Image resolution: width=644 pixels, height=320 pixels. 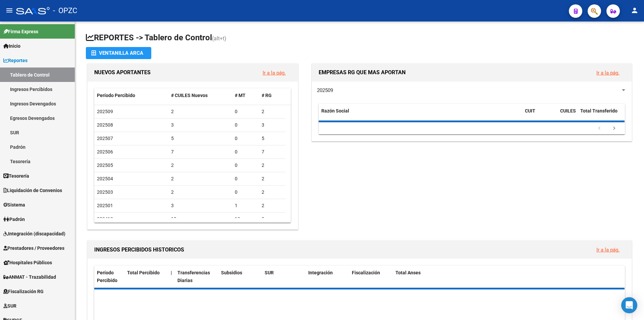 I want to click on datatable-header-cell: Transferencias Diarias, so click(x=196, y=277).